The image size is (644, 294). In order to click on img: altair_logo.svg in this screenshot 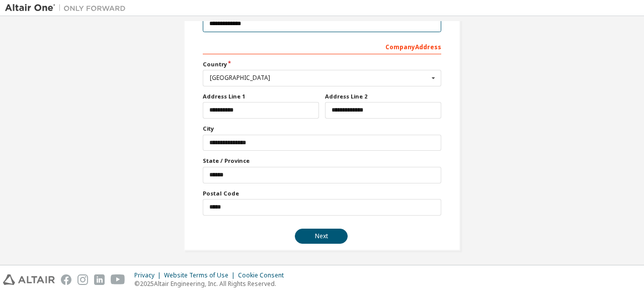, I will do `click(29, 280)`.